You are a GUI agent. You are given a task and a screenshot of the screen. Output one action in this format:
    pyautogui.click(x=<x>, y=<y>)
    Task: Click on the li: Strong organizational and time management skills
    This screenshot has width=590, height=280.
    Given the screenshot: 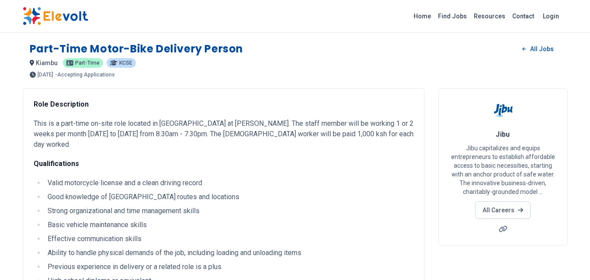 What is the action you would take?
    pyautogui.click(x=229, y=211)
    